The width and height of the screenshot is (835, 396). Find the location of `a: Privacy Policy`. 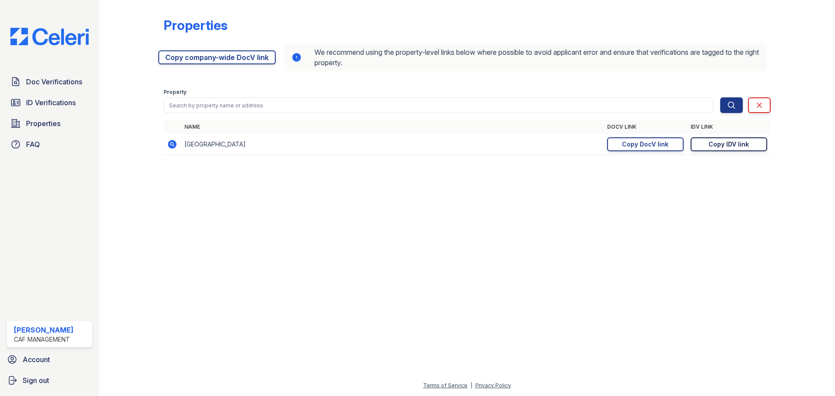

a: Privacy Policy is located at coordinates (493, 385).